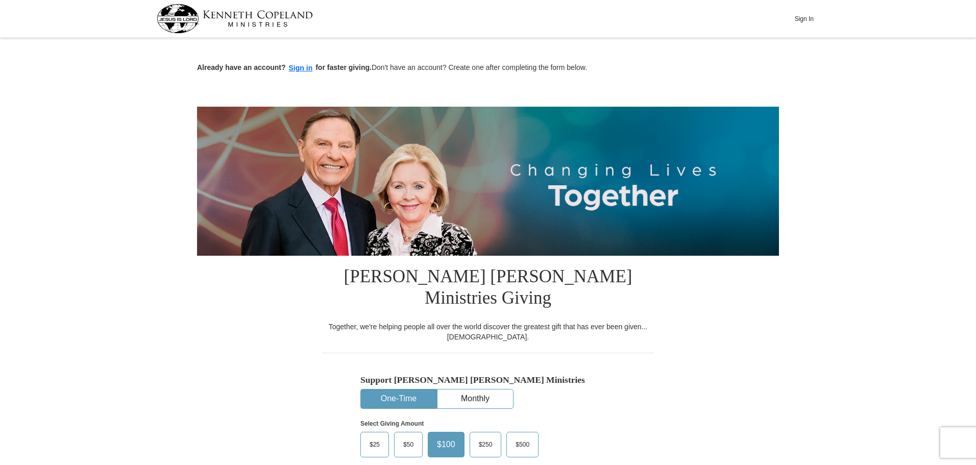 The height and width of the screenshot is (465, 976). I want to click on button: Sign In, so click(804, 18).